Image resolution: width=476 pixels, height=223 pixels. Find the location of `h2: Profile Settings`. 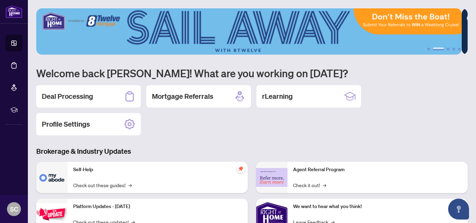

h2: Profile Settings is located at coordinates (66, 124).